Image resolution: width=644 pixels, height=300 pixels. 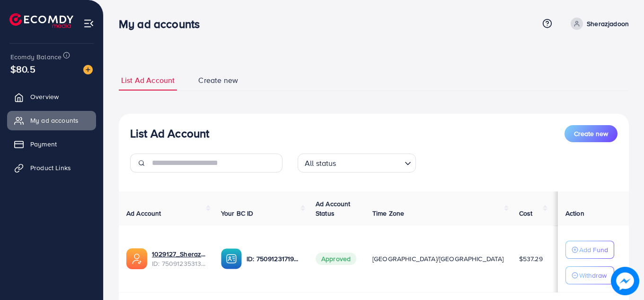 I want to click on p: Sherazjadoon, so click(x=608, y=24).